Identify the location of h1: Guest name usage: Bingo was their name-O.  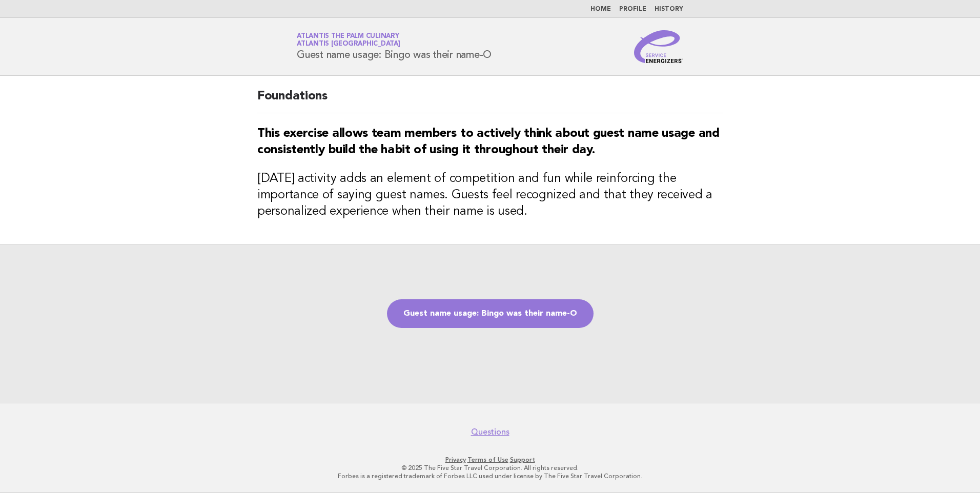
(394, 47).